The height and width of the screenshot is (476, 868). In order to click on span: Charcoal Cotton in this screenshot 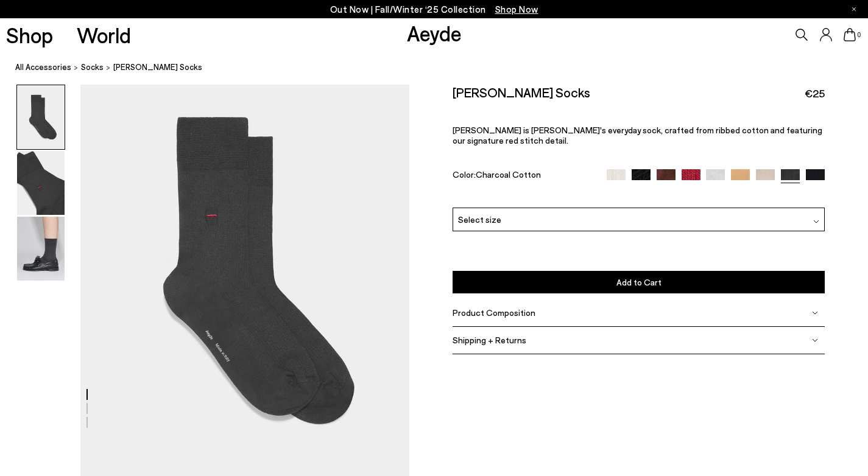, I will do `click(508, 175)`.